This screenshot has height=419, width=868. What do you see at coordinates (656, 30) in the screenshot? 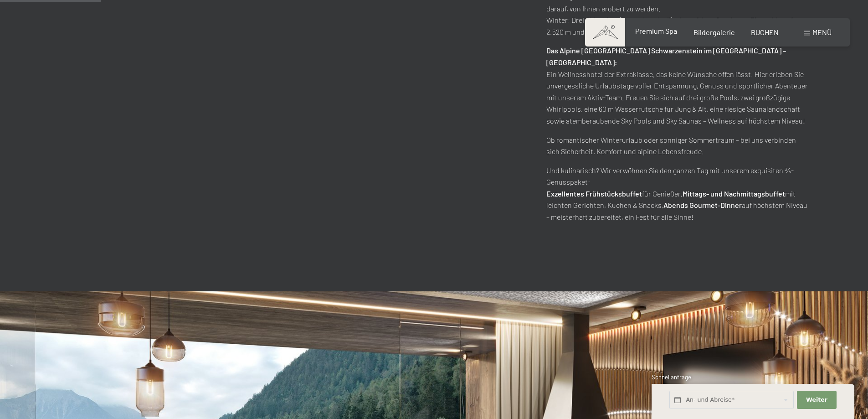
I see `a: Premium Spa` at bounding box center [656, 30].